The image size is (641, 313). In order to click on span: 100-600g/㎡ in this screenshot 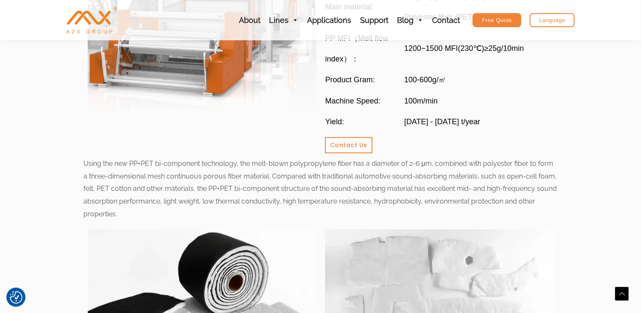, I will do `click(425, 80)`.